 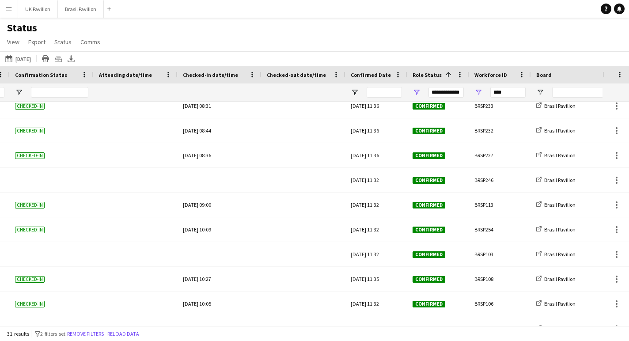 What do you see at coordinates (508, 92) in the screenshot?
I see `input: Workforce ID Filter Input` at bounding box center [508, 92].